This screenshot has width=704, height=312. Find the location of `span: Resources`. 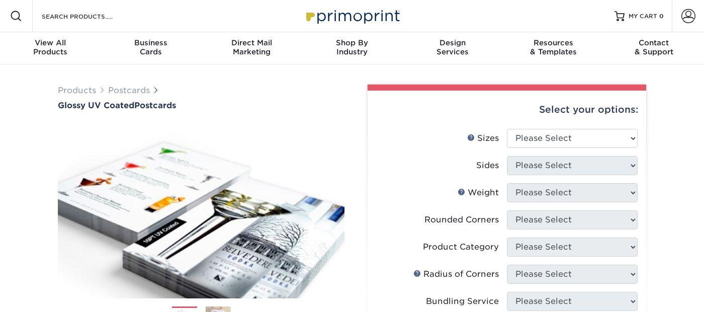

span: Resources is located at coordinates (553, 43).